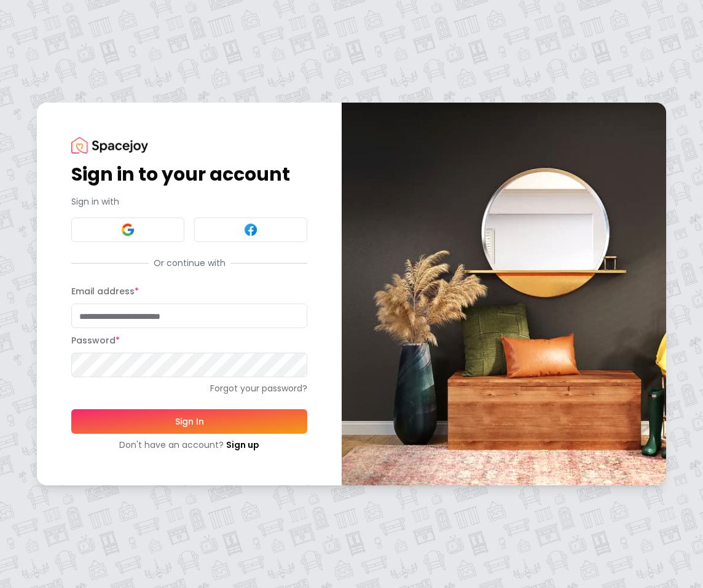 This screenshot has width=703, height=588. I want to click on img: Facebook signin, so click(250, 230).